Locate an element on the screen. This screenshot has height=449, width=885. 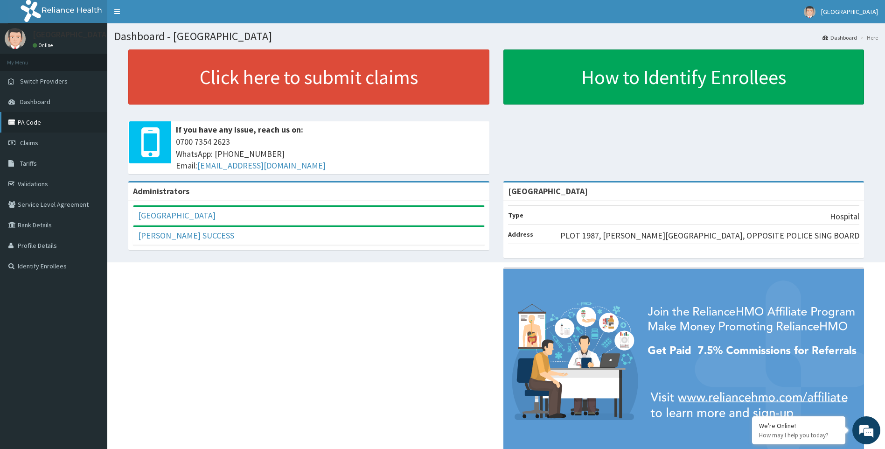
p: How may I help you today? is located at coordinates (799, 435).